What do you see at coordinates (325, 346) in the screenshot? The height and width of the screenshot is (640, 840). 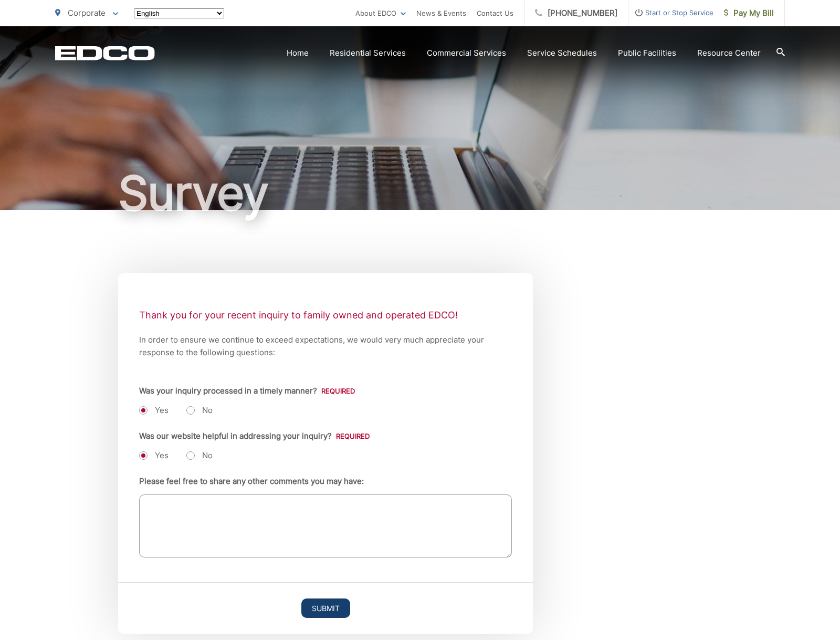 I see `p: In order to ensure we continue to exceed expectations, we would very much appreciate your respons...` at bounding box center [325, 346].